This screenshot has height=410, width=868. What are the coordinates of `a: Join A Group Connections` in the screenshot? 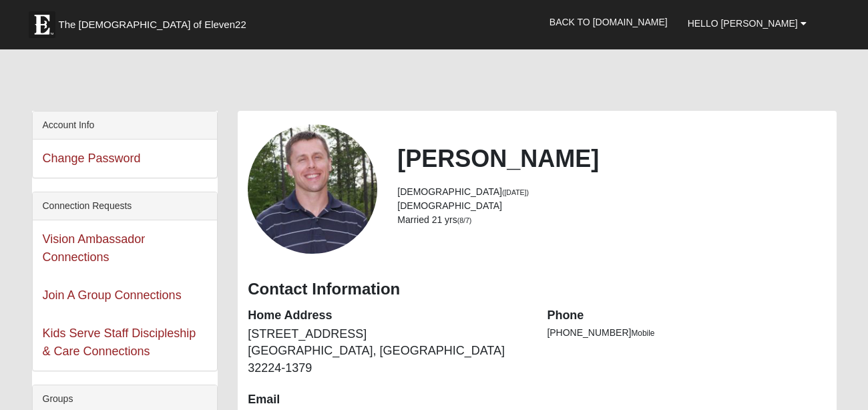 It's located at (112, 295).